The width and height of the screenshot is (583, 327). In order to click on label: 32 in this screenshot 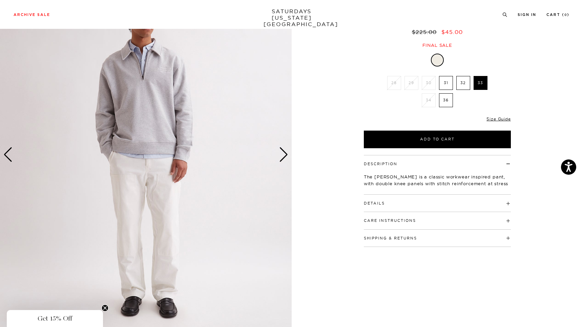, I will do `click(463, 83)`.